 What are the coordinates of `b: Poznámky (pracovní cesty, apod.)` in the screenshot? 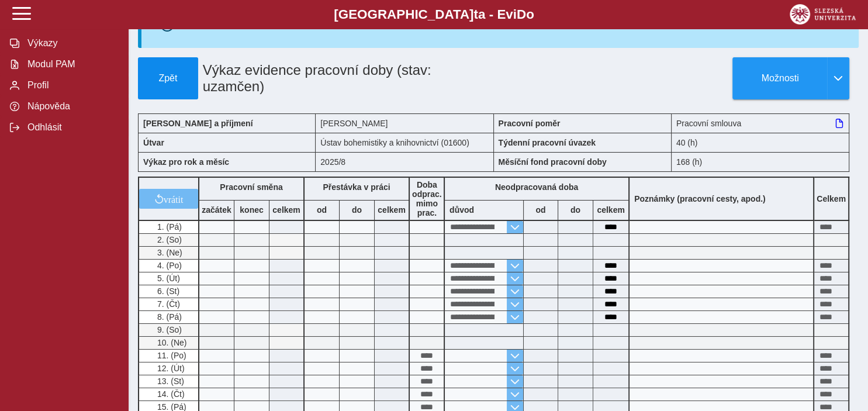 It's located at (700, 199).